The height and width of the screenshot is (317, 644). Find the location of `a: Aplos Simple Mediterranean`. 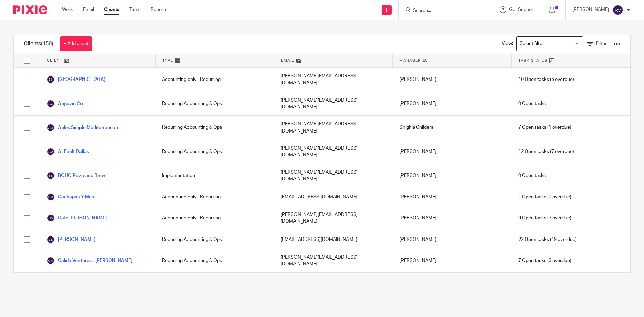

a: Aplos Simple Mediterranean is located at coordinates (82, 128).